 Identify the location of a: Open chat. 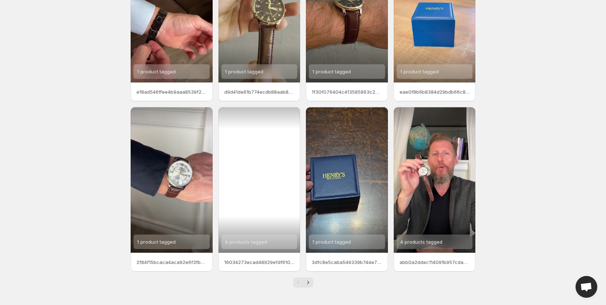
(586, 287).